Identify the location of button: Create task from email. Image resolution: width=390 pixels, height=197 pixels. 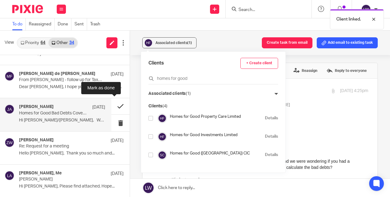
(287, 43).